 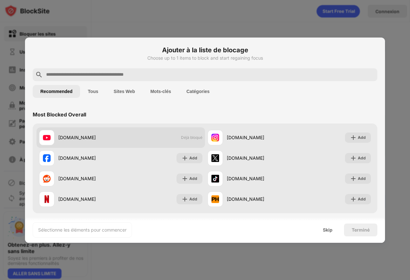 I want to click on div: Terminé, so click(x=361, y=230).